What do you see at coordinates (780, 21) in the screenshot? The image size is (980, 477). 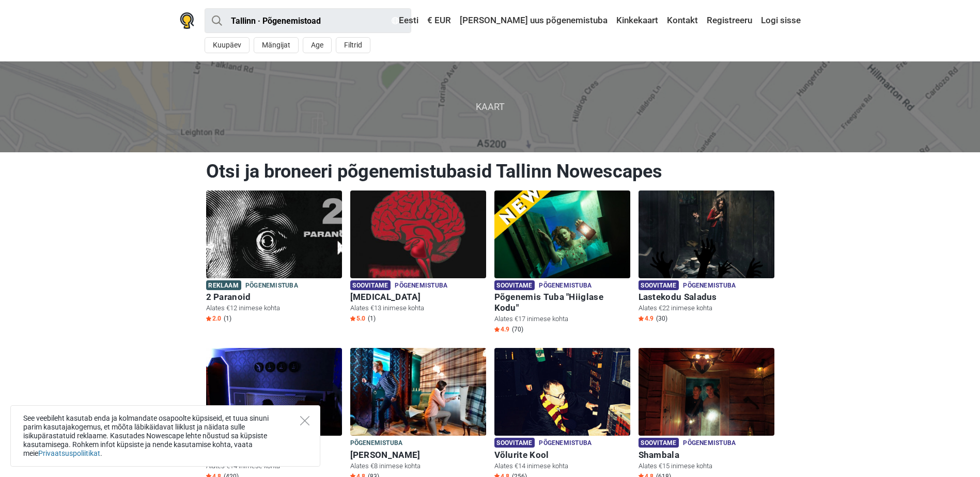 I see `a: Logi sisse` at bounding box center [780, 21].